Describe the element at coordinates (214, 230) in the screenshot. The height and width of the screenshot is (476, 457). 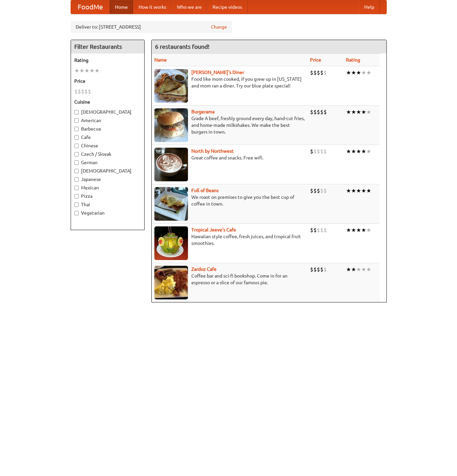
I see `a: Tropical Jeeve's Cafe` at that location.